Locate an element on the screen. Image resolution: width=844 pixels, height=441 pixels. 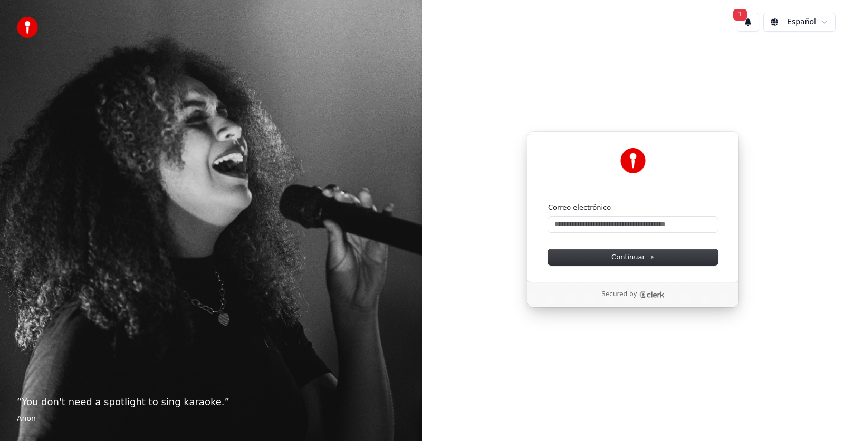
span: 1 is located at coordinates (740, 15).